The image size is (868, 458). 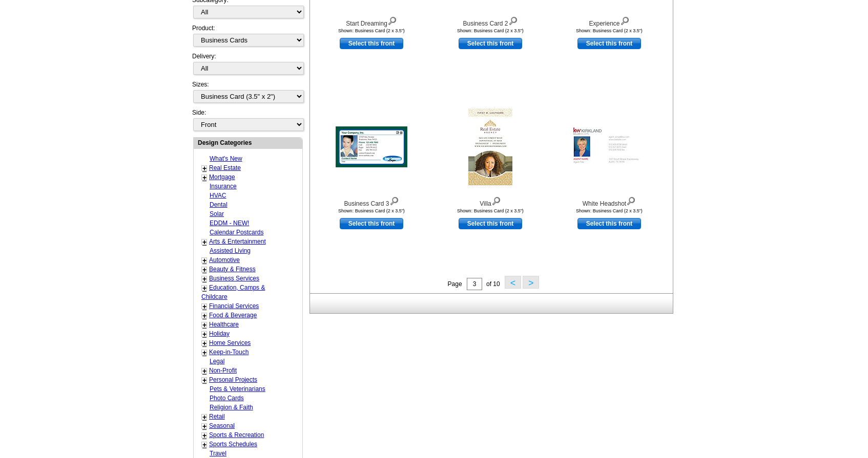 I want to click on div: Start Dreaming, so click(x=371, y=21).